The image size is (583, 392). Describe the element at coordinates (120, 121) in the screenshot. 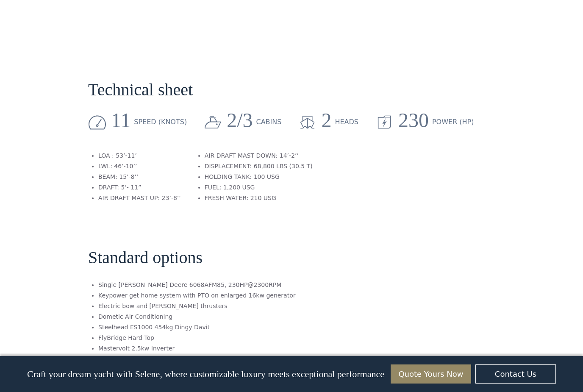

I see `h5: 11` at that location.